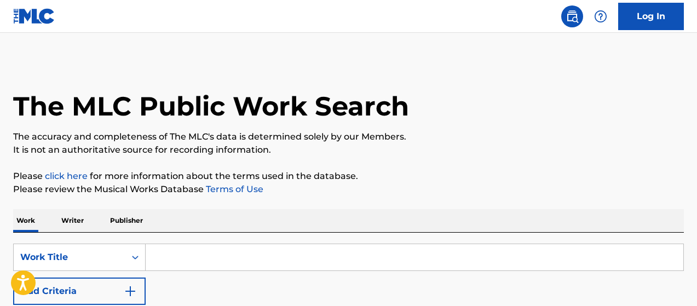 The width and height of the screenshot is (697, 306). I want to click on p: Writer, so click(72, 221).